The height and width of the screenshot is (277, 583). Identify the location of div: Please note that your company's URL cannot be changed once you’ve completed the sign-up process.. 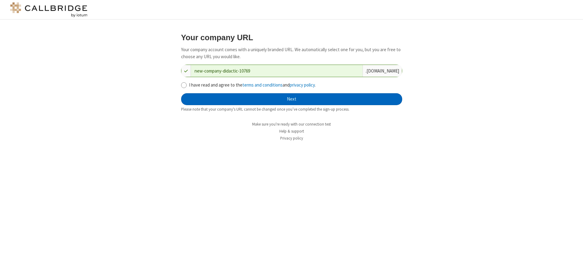
(291, 109).